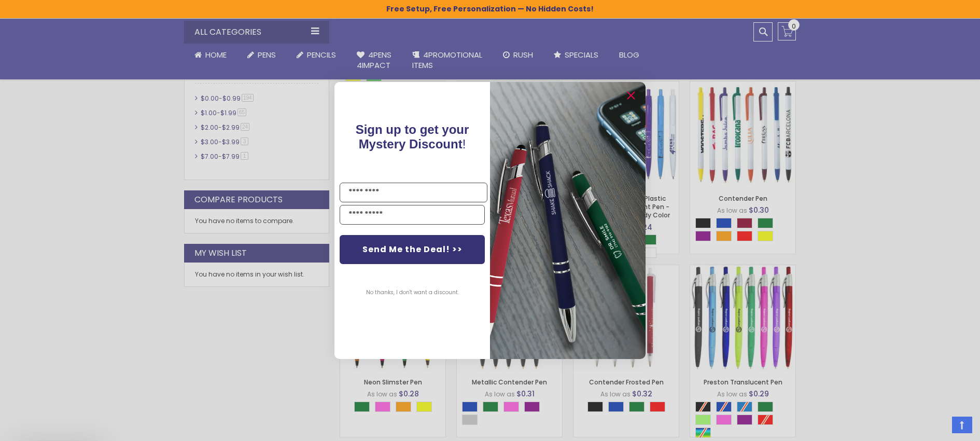 This screenshot has height=441, width=980. What do you see at coordinates (412, 292) in the screenshot?
I see `button: No thanks, I don't want a discount.` at bounding box center [412, 292].